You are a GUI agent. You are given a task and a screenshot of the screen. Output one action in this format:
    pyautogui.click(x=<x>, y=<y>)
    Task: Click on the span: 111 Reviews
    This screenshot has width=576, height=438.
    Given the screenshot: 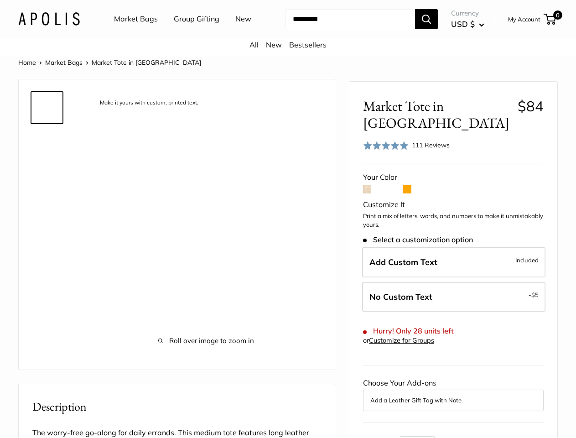 What is the action you would take?
    pyautogui.click(x=430, y=145)
    